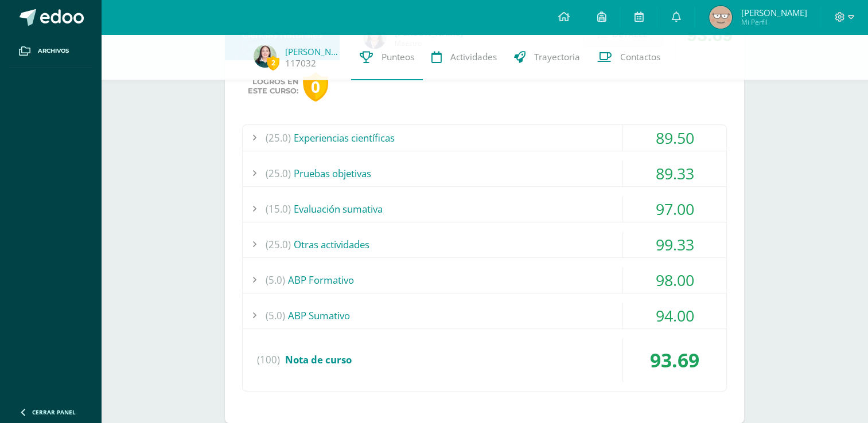  What do you see at coordinates (273, 86) in the screenshot?
I see `span: Logros en este curso:` at bounding box center [273, 86].